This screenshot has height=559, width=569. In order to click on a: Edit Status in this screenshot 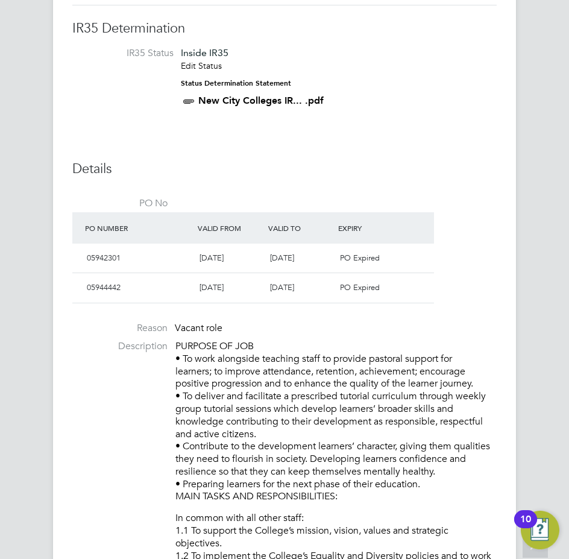, I will do `click(201, 66)`.